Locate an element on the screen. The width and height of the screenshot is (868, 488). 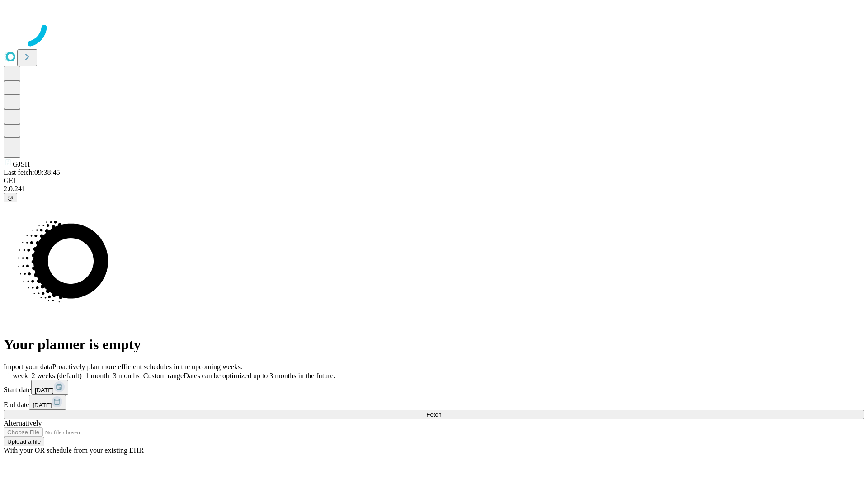
span: Proactively plan more efficient schedules in the upcoming weeks. is located at coordinates (147, 367).